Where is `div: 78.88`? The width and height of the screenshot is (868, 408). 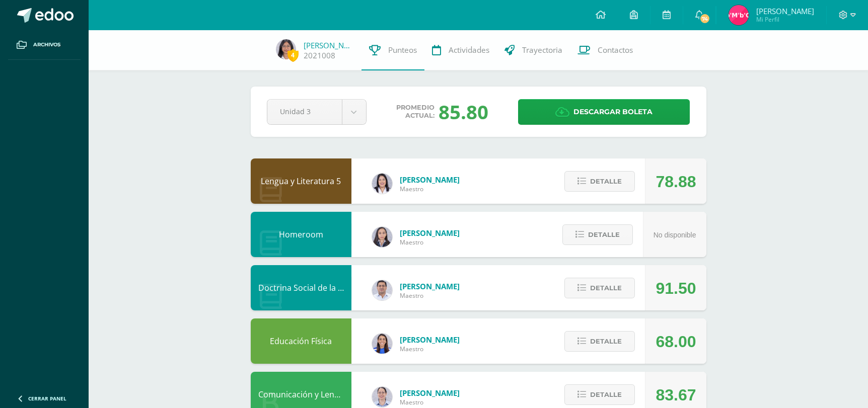 div: 78.88 is located at coordinates (675, 181).